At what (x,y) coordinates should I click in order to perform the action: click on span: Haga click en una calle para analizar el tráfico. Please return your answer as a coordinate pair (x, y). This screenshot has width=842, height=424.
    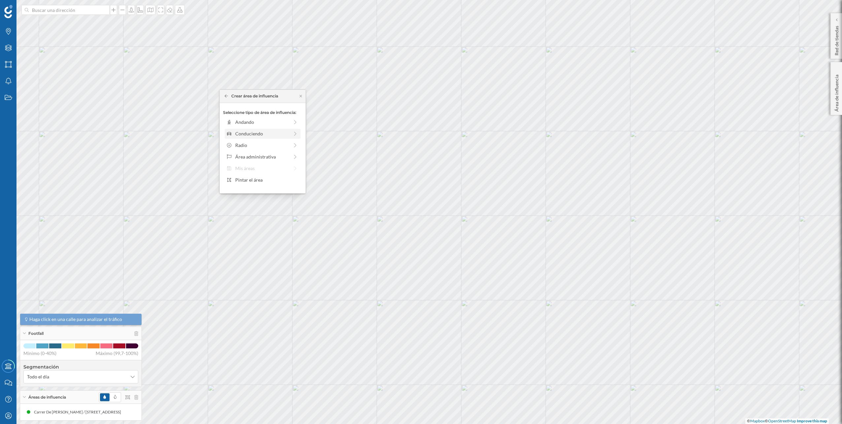
    Looking at the image, I should click on (76, 319).